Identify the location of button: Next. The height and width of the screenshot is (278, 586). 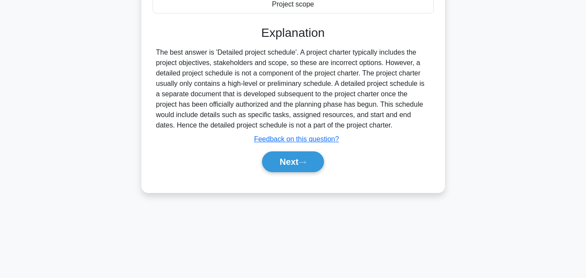
(293, 162).